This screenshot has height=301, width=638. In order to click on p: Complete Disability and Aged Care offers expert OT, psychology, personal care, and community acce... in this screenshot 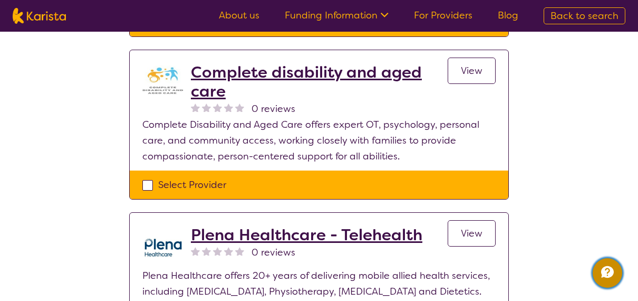, I will do `click(319, 140)`.